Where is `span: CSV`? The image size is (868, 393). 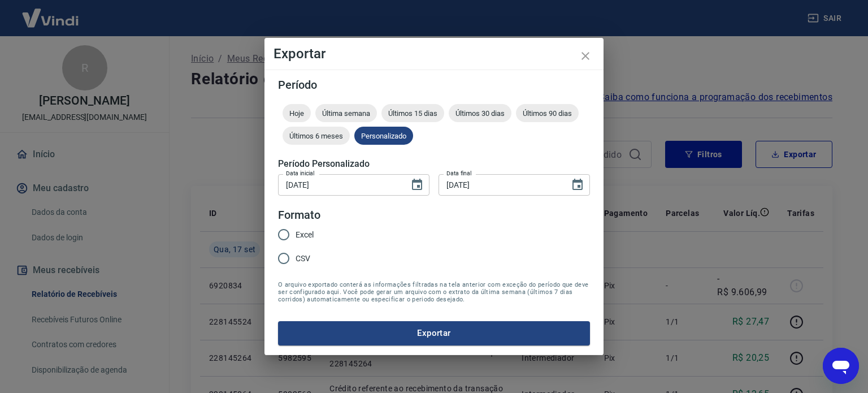 span: CSV is located at coordinates (303, 258).